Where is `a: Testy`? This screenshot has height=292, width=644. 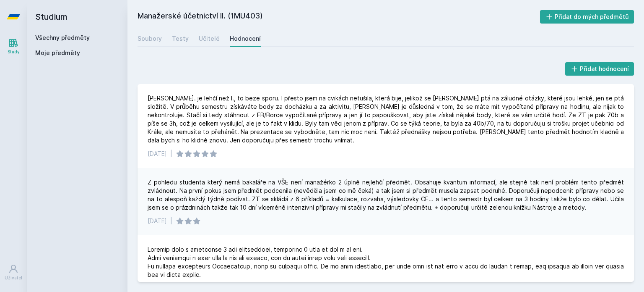
a: Testy is located at coordinates (180, 39).